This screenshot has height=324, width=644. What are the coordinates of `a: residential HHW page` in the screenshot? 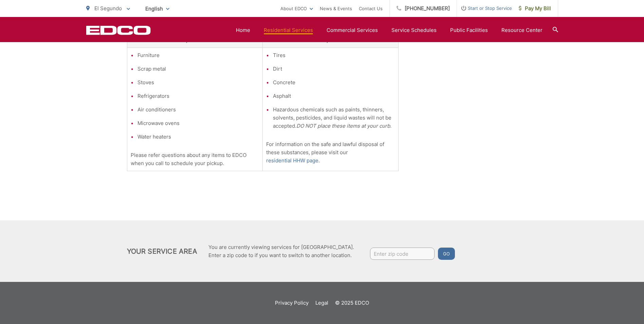 It's located at (292, 161).